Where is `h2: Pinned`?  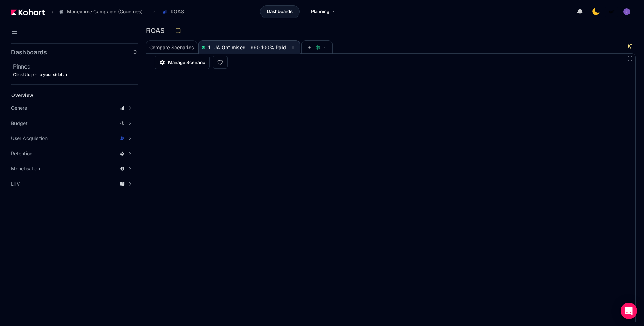
h2: Pinned is located at coordinates (75, 67).